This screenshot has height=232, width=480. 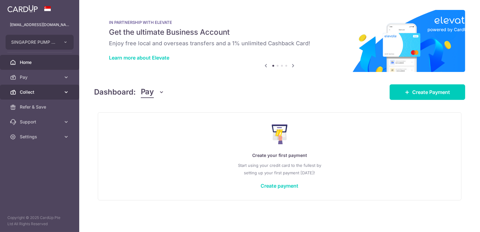 I want to click on img: Renovation banner, so click(x=280, y=41).